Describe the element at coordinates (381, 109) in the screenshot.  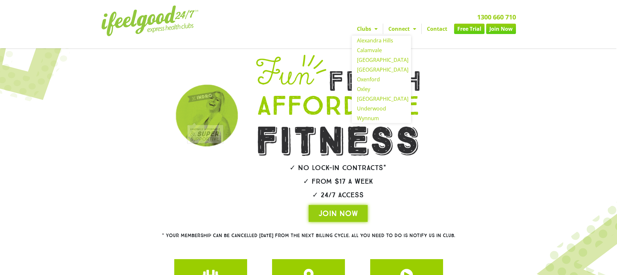
I see `a: Underwood` at that location.